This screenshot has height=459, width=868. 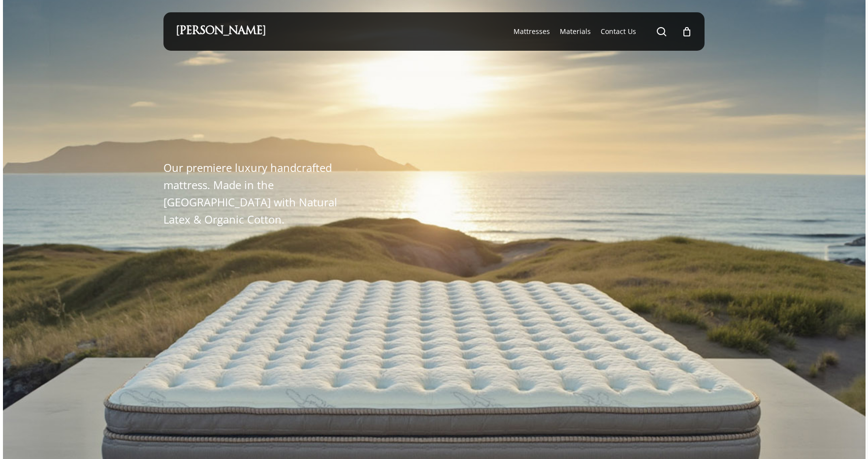 What do you see at coordinates (532, 32) in the screenshot?
I see `a: Mattresses` at bounding box center [532, 32].